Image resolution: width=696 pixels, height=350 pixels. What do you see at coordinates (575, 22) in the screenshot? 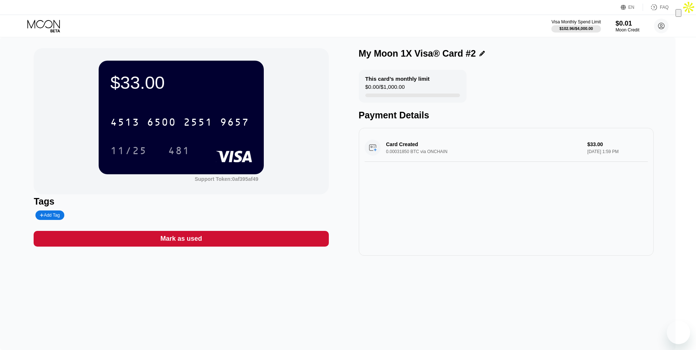
I see `div: Visa Monthly Spend Limit` at bounding box center [575, 22].